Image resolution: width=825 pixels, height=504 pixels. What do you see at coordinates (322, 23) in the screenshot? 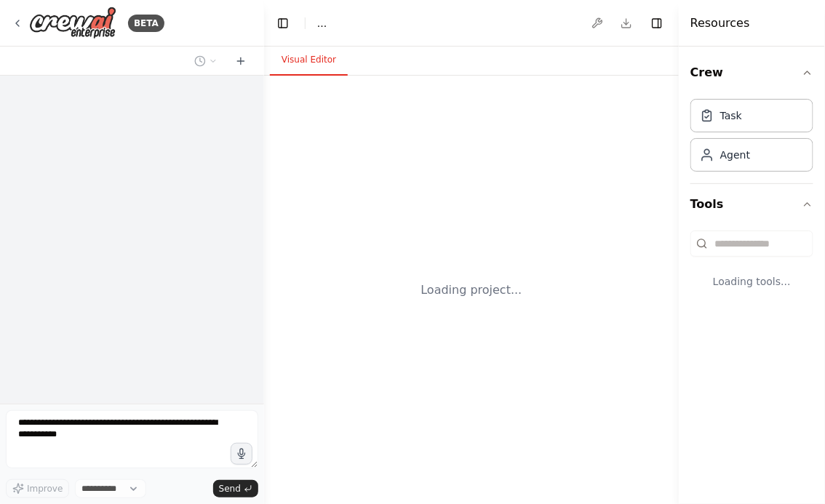
I see `nav: breadcrumb` at bounding box center [322, 23].